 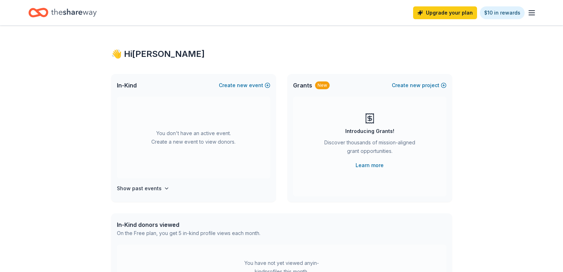 I want to click on button: Createnewevent, so click(x=244, y=85).